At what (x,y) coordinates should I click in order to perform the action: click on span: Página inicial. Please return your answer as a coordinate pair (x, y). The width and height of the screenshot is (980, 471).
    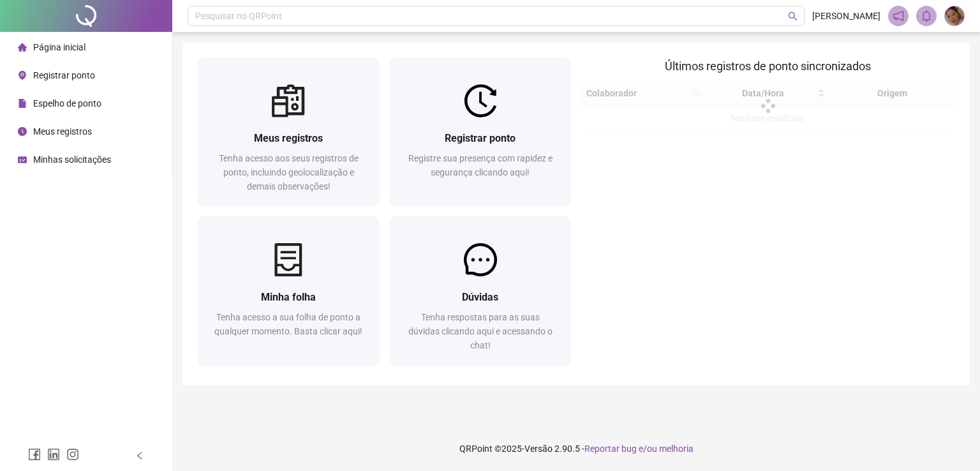
    Looking at the image, I should click on (60, 47).